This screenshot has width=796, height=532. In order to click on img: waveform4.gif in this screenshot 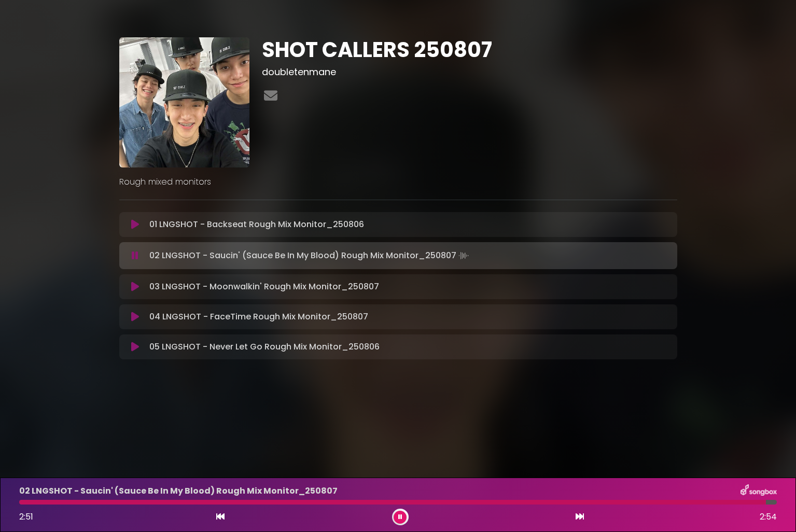, I will do `click(464, 256)`.